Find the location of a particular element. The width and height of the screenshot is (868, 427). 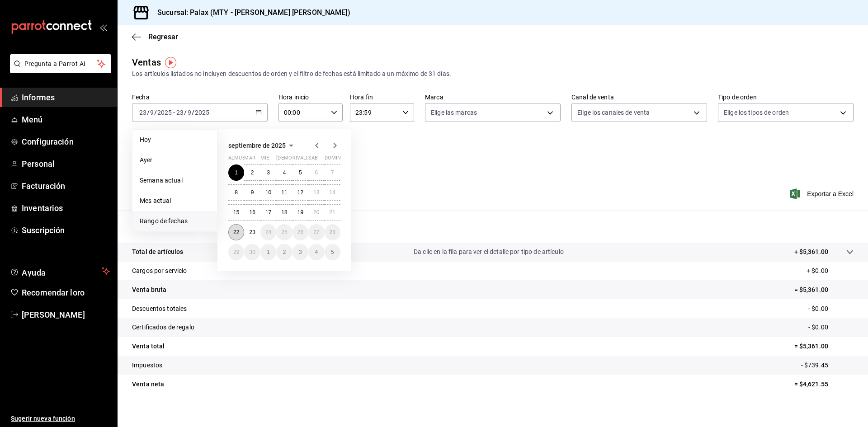

button: 16 de septiembre de 2025 is located at coordinates (252, 212).